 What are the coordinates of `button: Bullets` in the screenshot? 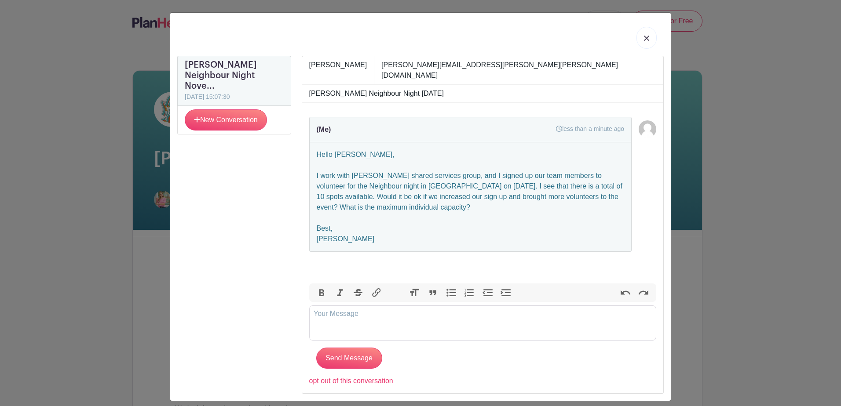 It's located at (451, 293).